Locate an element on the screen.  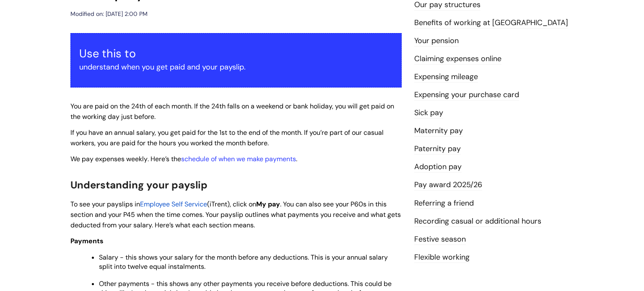
a: Maternity pay is located at coordinates (438, 131).